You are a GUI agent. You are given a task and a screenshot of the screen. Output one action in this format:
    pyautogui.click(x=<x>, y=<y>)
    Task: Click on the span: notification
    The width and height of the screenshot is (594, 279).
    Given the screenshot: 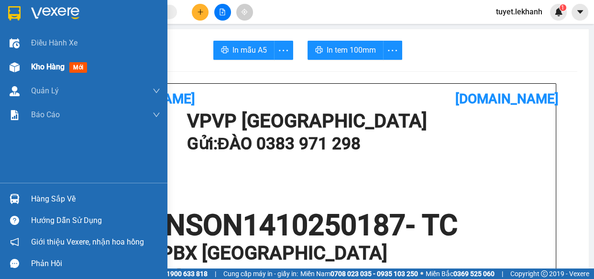 What is the action you would take?
    pyautogui.click(x=14, y=241)
    